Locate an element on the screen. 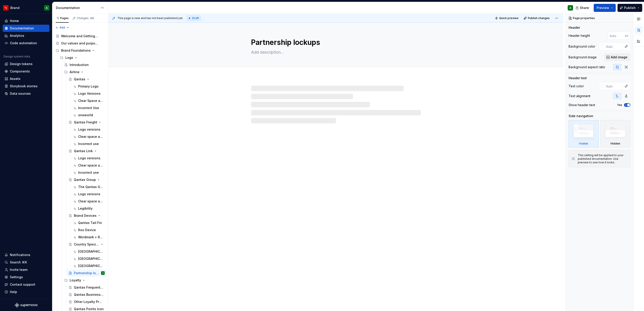 The image size is (644, 311). label: Yes is located at coordinates (619, 105).